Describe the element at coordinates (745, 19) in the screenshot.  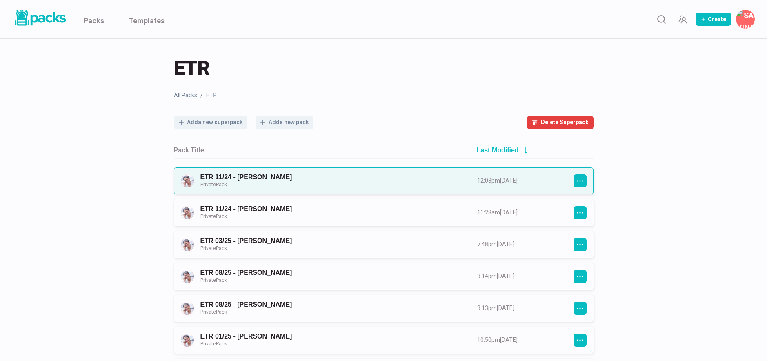
I see `button: Savina Tilmann` at that location.